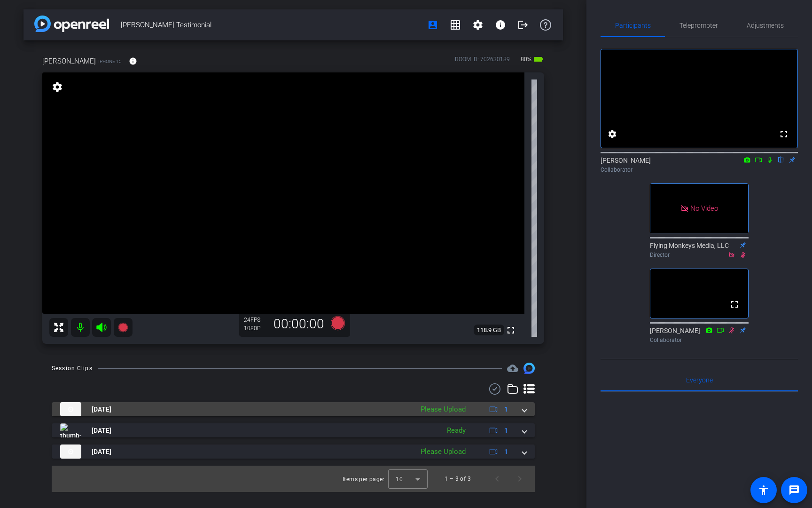 The height and width of the screenshot is (508, 812). What do you see at coordinates (704, 208) in the screenshot?
I see `span: No Video` at bounding box center [704, 208].